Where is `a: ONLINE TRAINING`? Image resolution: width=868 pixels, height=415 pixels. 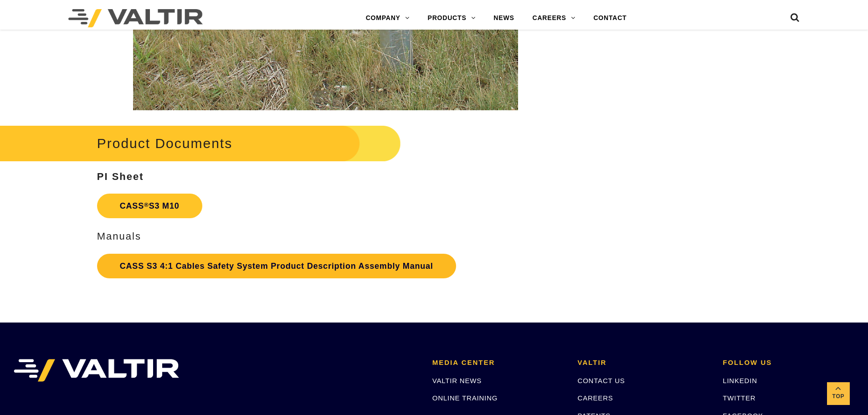
a: ONLINE TRAINING is located at coordinates (465, 398).